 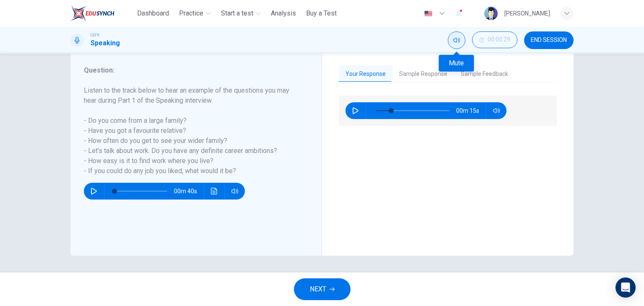 What do you see at coordinates (321, 13) in the screenshot?
I see `span: Buy a Test` at bounding box center [321, 13].